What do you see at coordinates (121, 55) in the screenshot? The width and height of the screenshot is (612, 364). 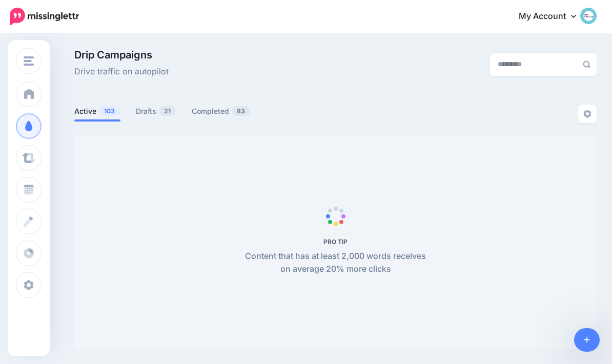 I see `span: Drip Campaigns` at bounding box center [121, 55].